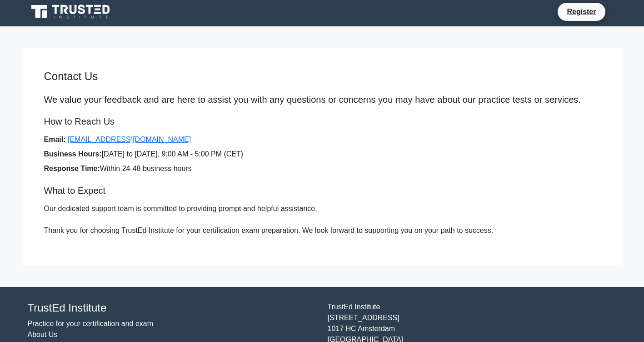 This screenshot has width=644, height=342. What do you see at coordinates (73, 154) in the screenshot?
I see `strong: Business Hours:` at bounding box center [73, 154].